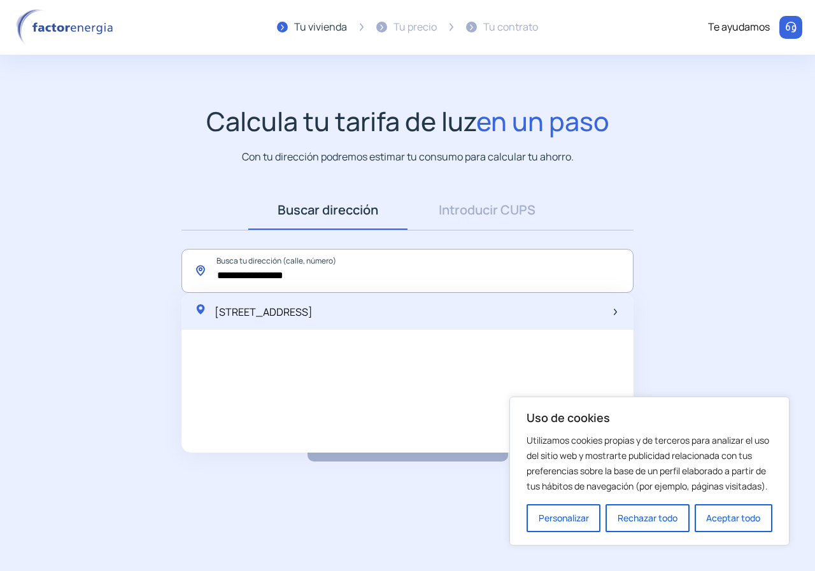 This screenshot has height=571, width=815. What do you see at coordinates (739, 27) in the screenshot?
I see `div: Te ayudamos` at bounding box center [739, 27].